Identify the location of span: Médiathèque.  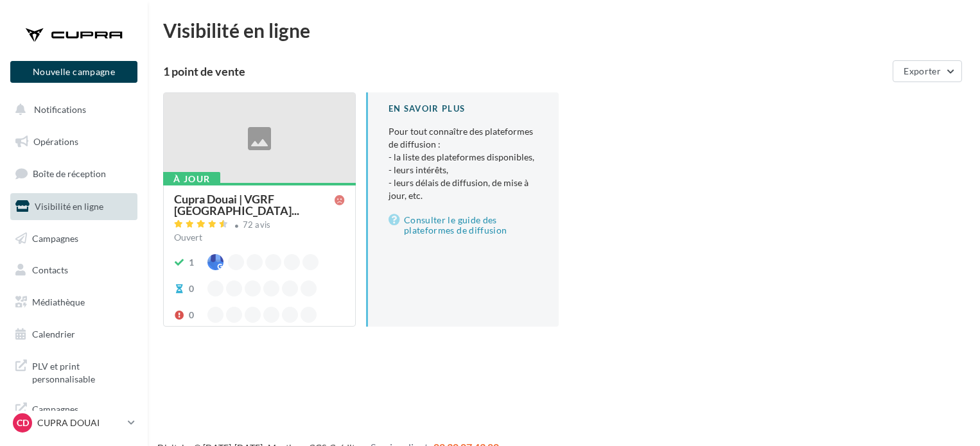
(58, 301).